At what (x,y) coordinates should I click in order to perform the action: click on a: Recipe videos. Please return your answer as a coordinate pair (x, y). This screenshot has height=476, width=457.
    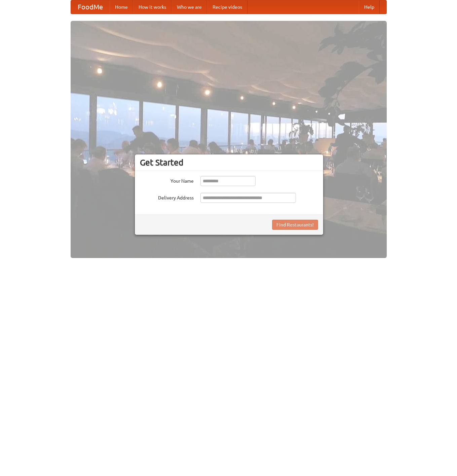
    Looking at the image, I should click on (227, 7).